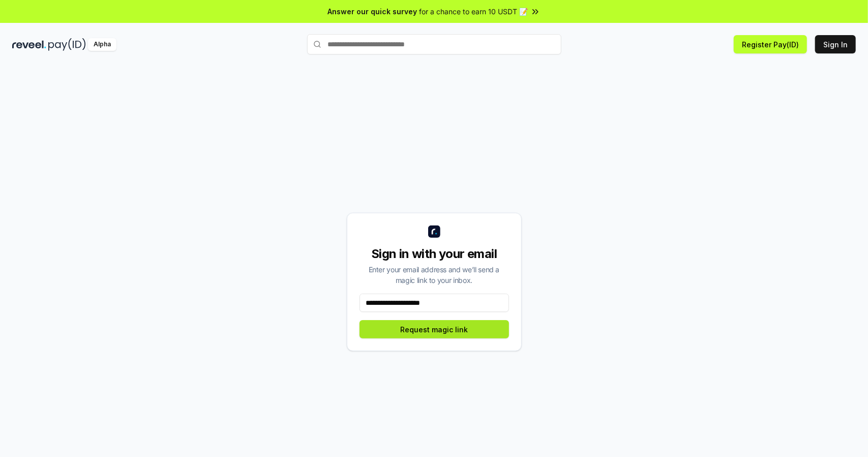  I want to click on img: pay_id, so click(67, 44).